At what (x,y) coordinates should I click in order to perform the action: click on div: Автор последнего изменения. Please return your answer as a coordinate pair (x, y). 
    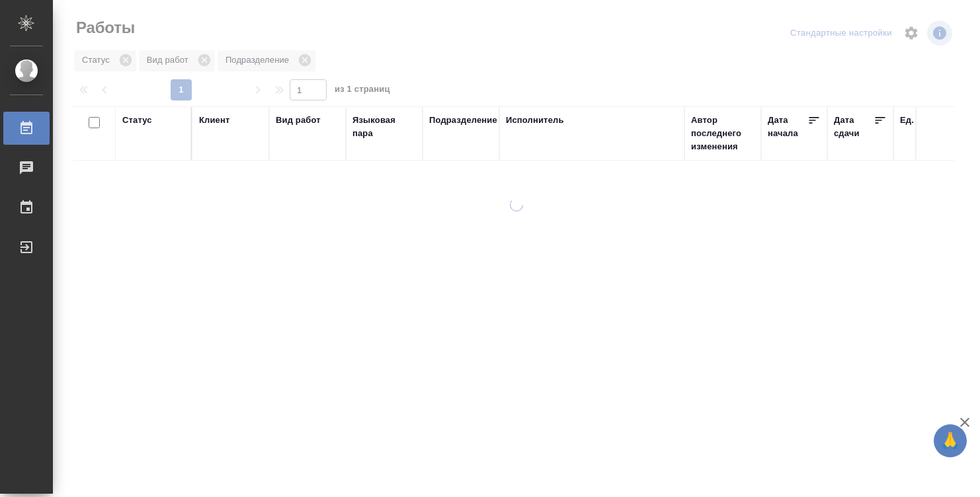
    Looking at the image, I should click on (723, 134).